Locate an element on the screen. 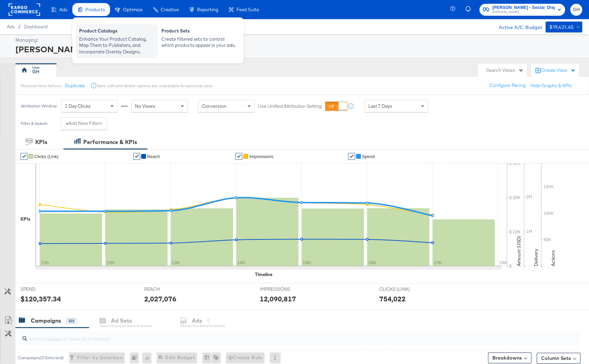 The image size is (589, 364). a: Dashboard is located at coordinates (35, 27).